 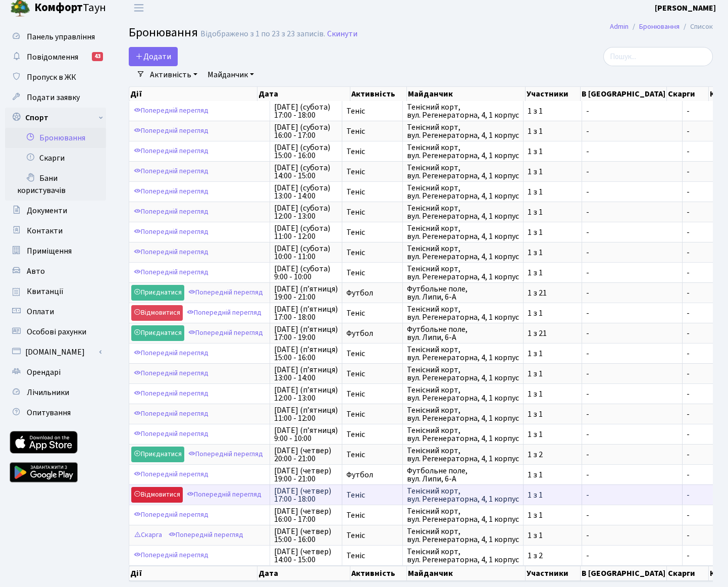 What do you see at coordinates (45, 291) in the screenshot?
I see `span: Квитанції` at bounding box center [45, 291].